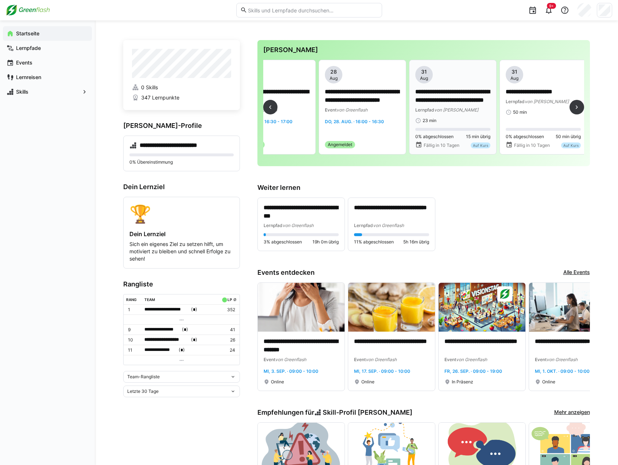 This screenshot has width=618, height=465. What do you see at coordinates (143, 377) in the screenshot?
I see `span: Team-Rangliste` at bounding box center [143, 377].